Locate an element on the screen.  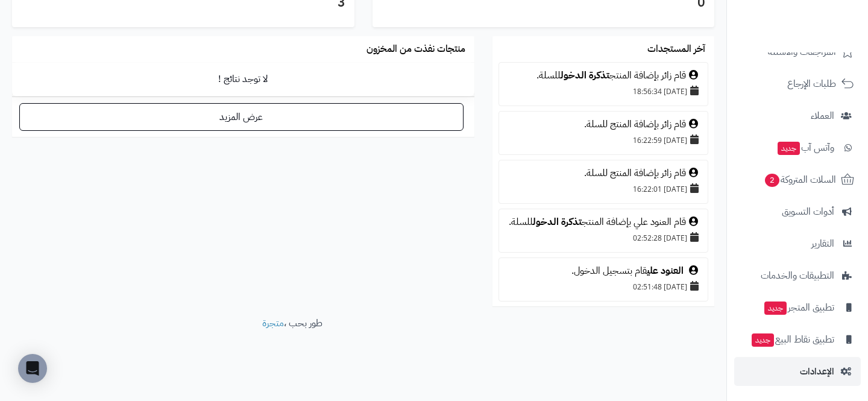
span: وآتس آب is located at coordinates (806, 148).